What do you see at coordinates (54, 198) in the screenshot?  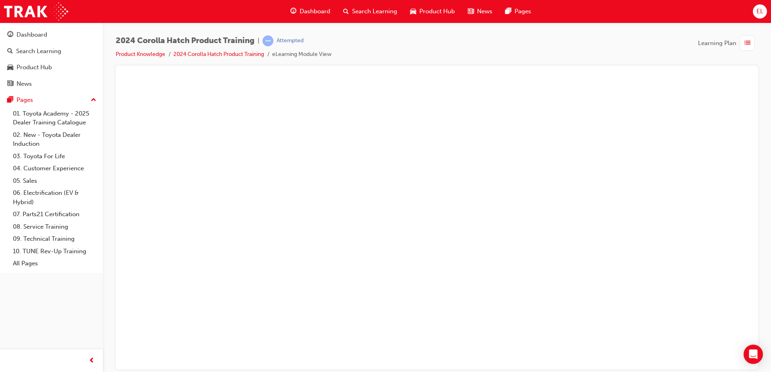 I see `a: 06. Electrification (EV & Hybrid)` at bounding box center [54, 198].